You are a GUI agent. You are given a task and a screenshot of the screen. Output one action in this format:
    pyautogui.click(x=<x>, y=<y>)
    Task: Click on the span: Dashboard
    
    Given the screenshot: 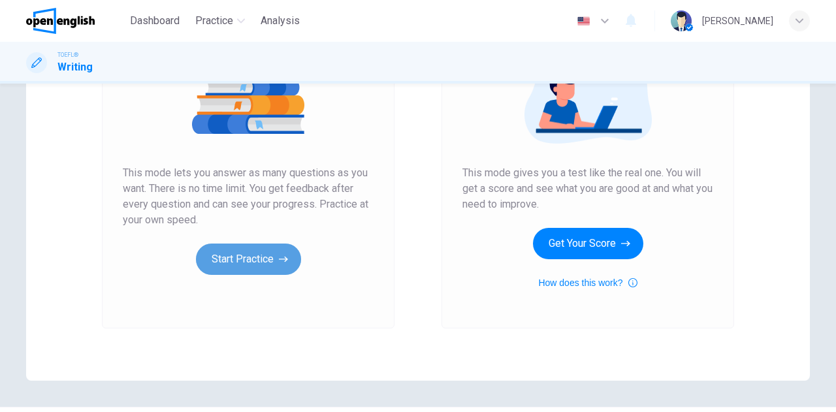 What is the action you would take?
    pyautogui.click(x=155, y=21)
    